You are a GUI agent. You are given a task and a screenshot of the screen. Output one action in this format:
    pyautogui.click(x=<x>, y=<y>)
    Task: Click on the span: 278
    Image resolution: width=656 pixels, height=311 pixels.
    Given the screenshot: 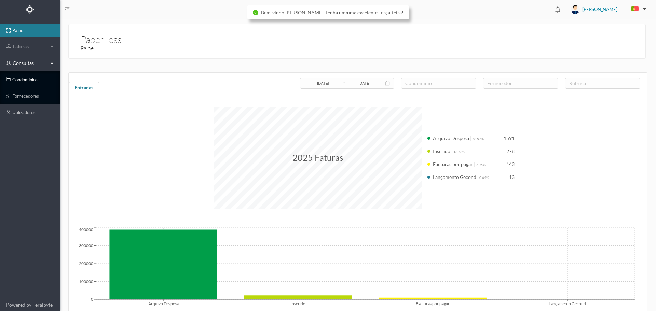 What is the action you would take?
    pyautogui.click(x=511, y=151)
    